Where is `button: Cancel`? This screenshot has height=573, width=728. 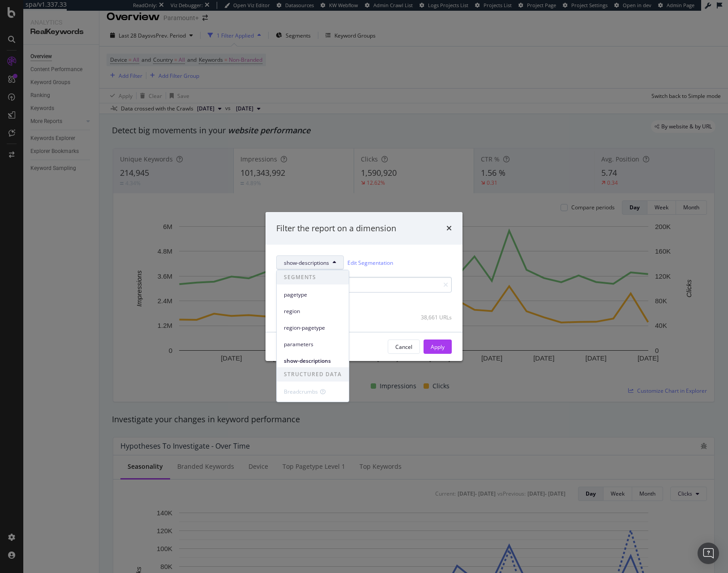
button: Cancel is located at coordinates (404, 347).